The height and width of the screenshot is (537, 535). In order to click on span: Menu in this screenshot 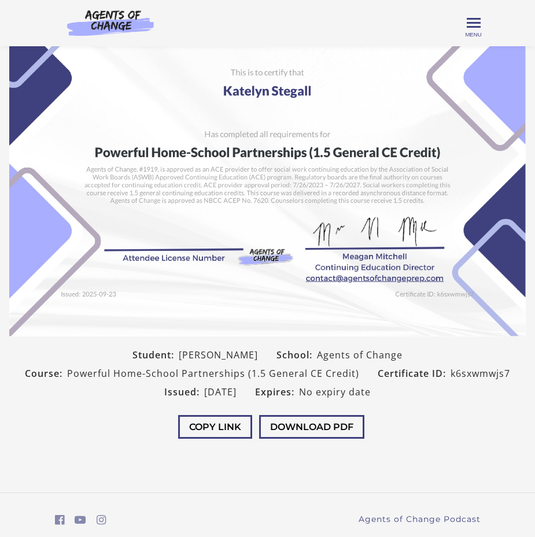, I will do `click(473, 34)`.